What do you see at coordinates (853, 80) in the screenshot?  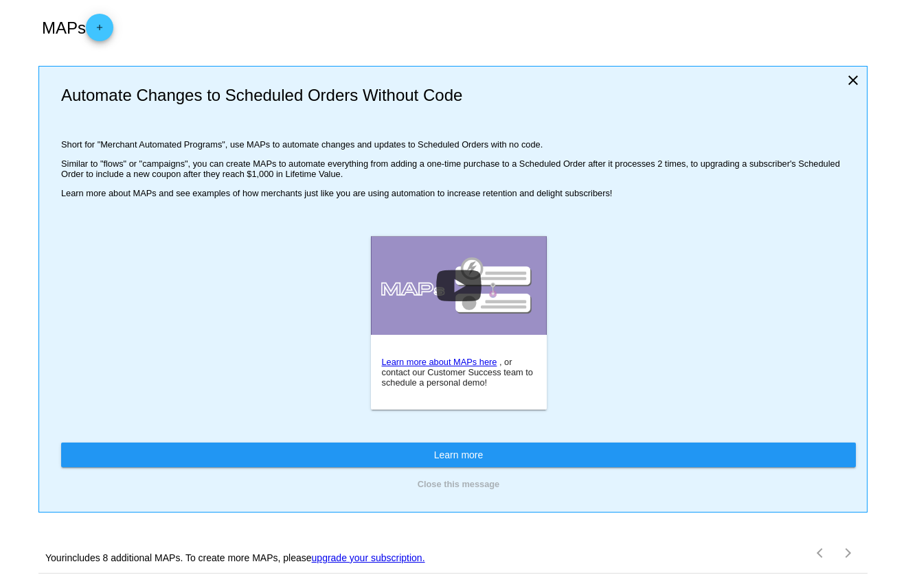 I see `mat-icon: close` at bounding box center [853, 80].